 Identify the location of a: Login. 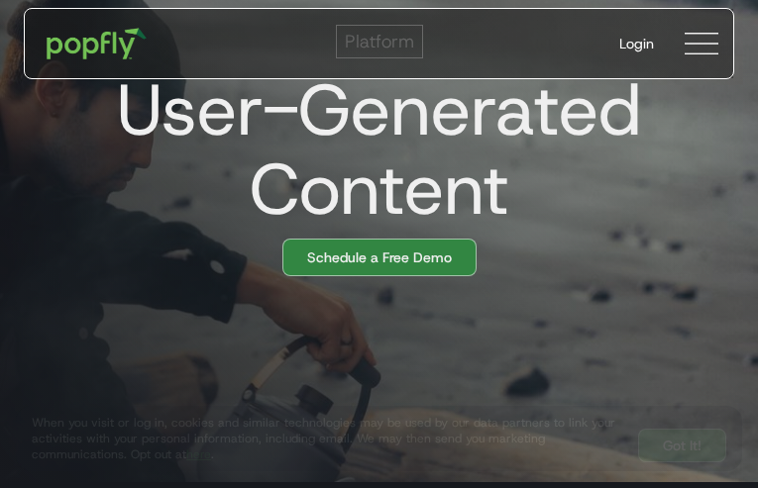
(636, 44).